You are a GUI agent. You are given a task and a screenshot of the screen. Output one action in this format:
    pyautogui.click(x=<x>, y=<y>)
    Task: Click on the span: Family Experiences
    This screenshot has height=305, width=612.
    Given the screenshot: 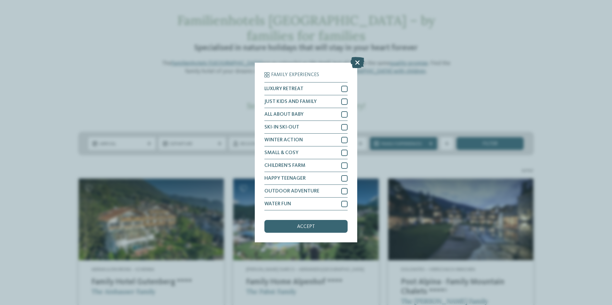 What is the action you would take?
    pyautogui.click(x=295, y=75)
    